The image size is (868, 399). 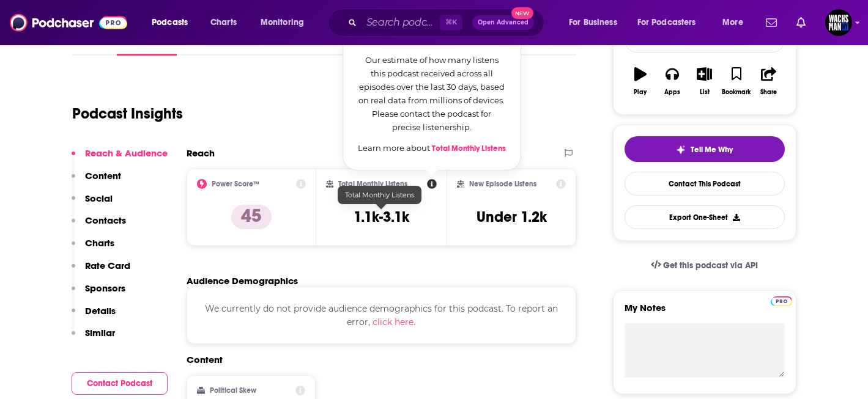 What do you see at coordinates (93, 338) in the screenshot?
I see `button: Similar` at bounding box center [93, 338].